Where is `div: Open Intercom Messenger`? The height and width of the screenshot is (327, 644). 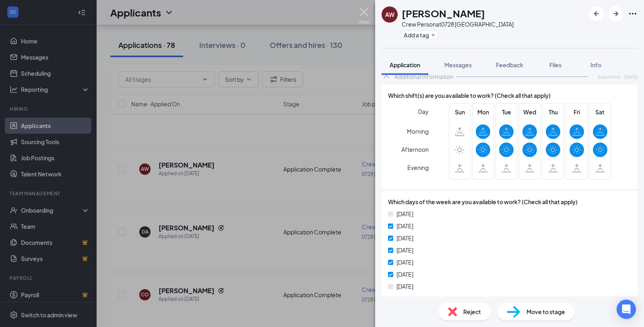
div: Open Intercom Messenger is located at coordinates (626, 309).